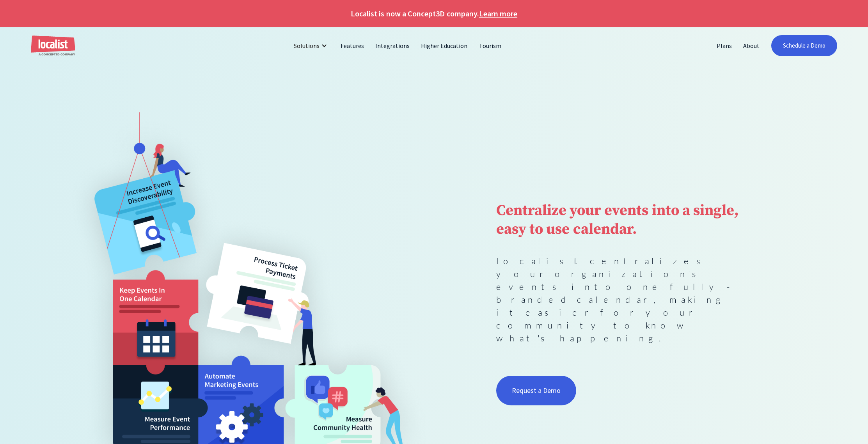  What do you see at coordinates (445, 46) in the screenshot?
I see `a: Higher Education` at bounding box center [445, 46].